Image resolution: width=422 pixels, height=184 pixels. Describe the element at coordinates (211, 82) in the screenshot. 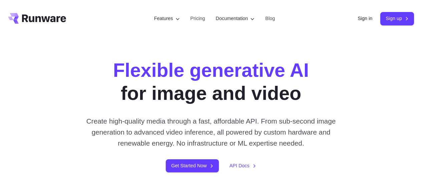

I see `h1: for image and video` at that location.